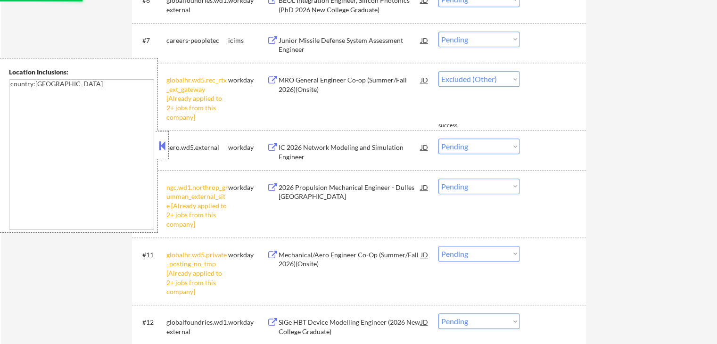  Describe the element at coordinates (197, 274) in the screenshot. I see `div: globalhr.wd5.private_posting_no_tmp [Already applied to 2+ jobs from this company]` at that location.